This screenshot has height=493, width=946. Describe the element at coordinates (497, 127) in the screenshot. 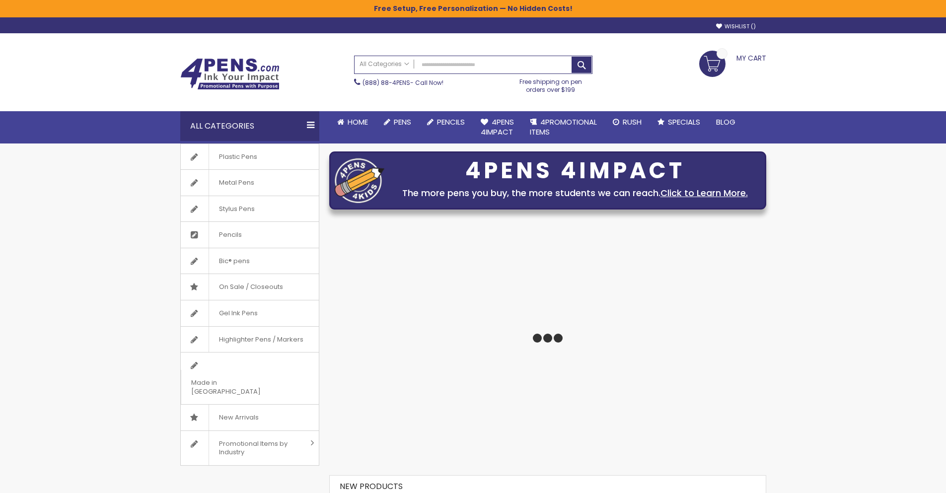

I see `span: 4Pens 4impact` at that location.